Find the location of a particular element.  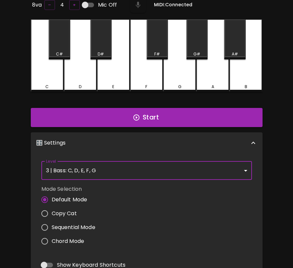

span: Copy Cat is located at coordinates (64, 214).